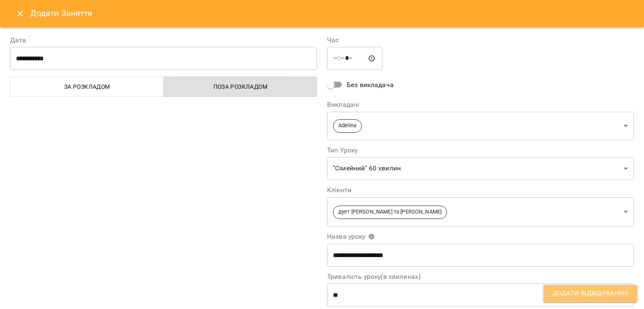  I want to click on span: За розкладом, so click(87, 87).